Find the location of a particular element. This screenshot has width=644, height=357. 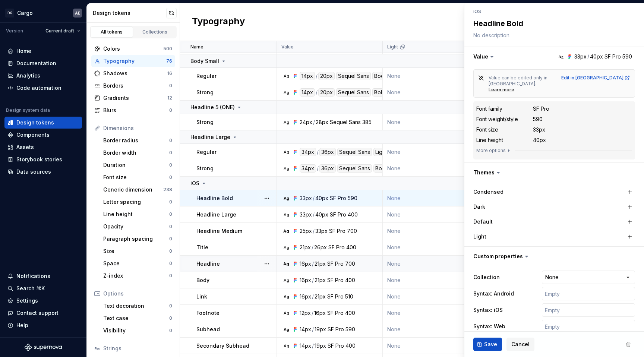

a: Text case0 is located at coordinates (138, 318).